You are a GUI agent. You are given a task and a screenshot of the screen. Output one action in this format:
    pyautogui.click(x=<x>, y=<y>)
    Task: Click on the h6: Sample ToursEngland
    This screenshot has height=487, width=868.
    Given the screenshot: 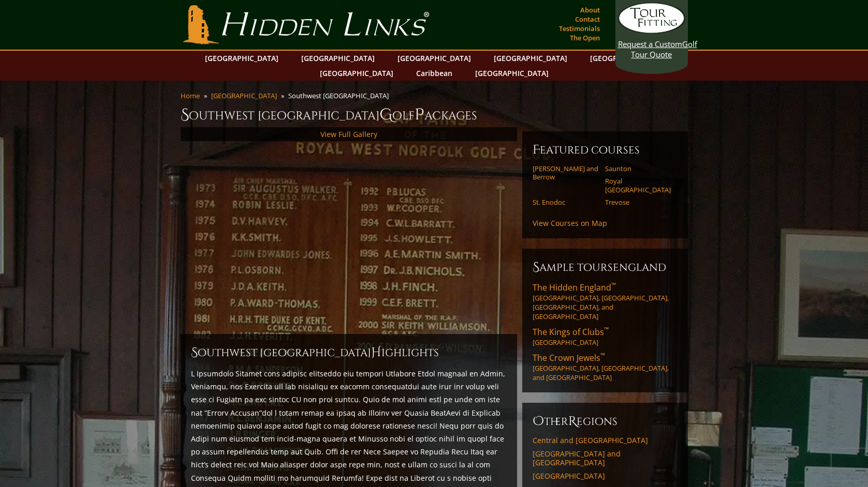 What is the action you would take?
    pyautogui.click(x=605, y=268)
    